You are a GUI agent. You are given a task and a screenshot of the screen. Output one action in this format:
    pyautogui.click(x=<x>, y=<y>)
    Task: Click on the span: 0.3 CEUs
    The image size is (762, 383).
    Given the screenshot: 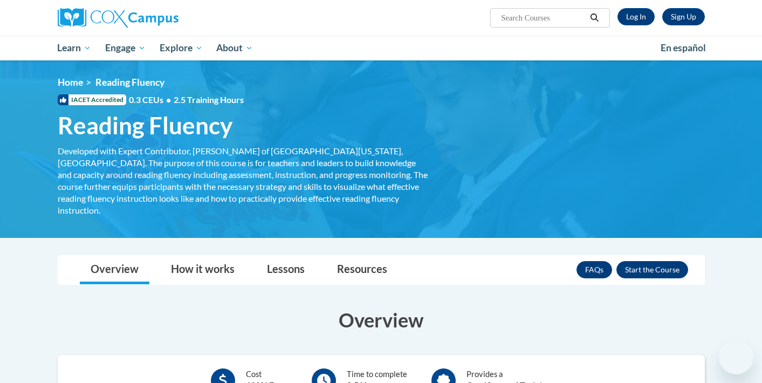 What is the action you would take?
    pyautogui.click(x=186, y=100)
    